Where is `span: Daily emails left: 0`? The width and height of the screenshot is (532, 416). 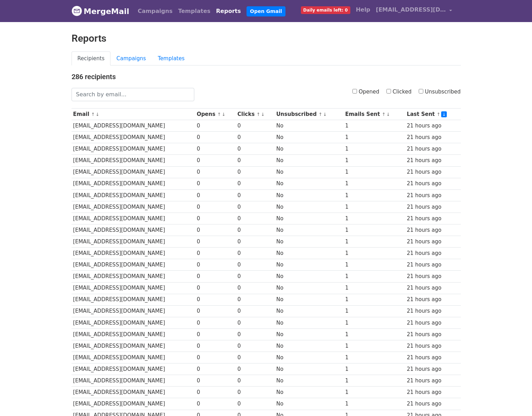 span: Daily emails left: 0 is located at coordinates (325, 10).